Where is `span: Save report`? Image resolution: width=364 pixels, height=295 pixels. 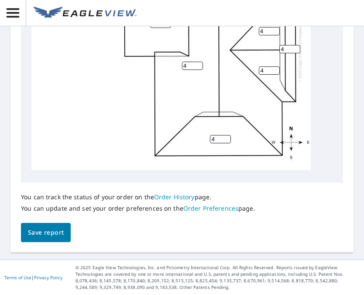
span: Save report is located at coordinates (46, 232).